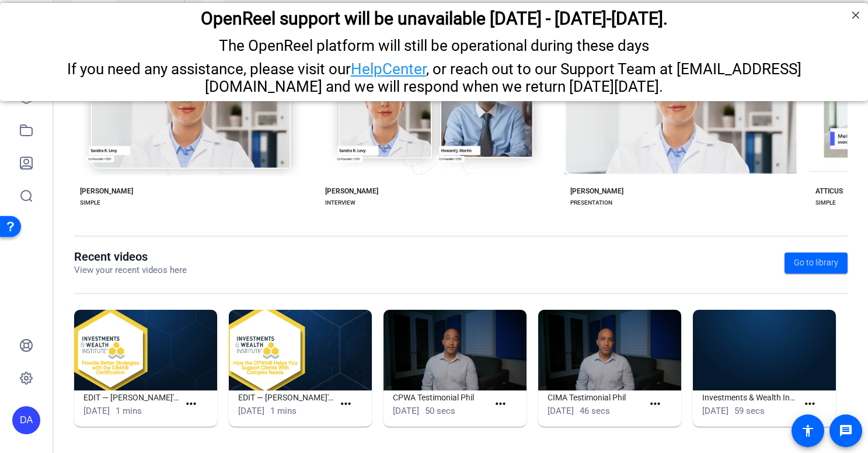 Image resolution: width=868 pixels, height=453 pixels. I want to click on span: 50 secs, so click(440, 410).